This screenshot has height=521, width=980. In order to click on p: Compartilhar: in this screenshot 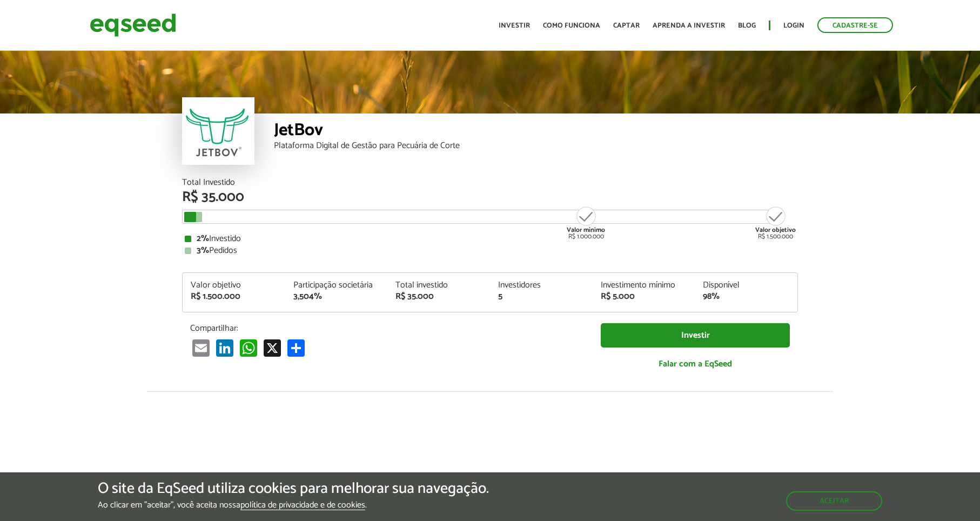, I will do `click(387, 328)`.